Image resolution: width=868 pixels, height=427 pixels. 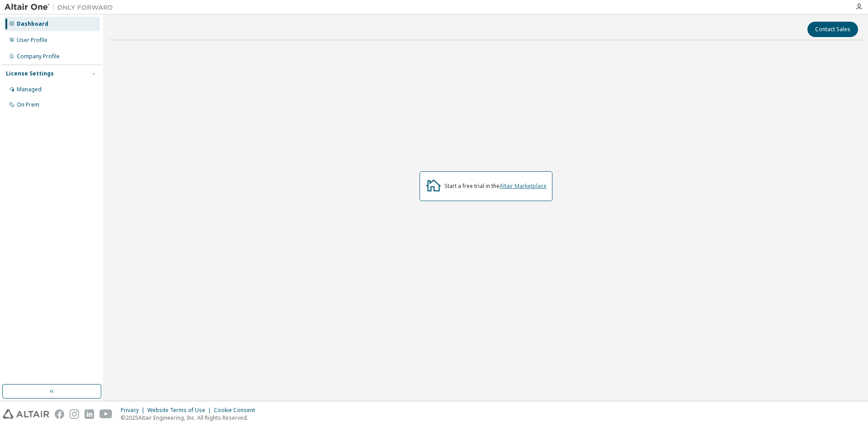 I want to click on div: Managed, so click(x=29, y=89).